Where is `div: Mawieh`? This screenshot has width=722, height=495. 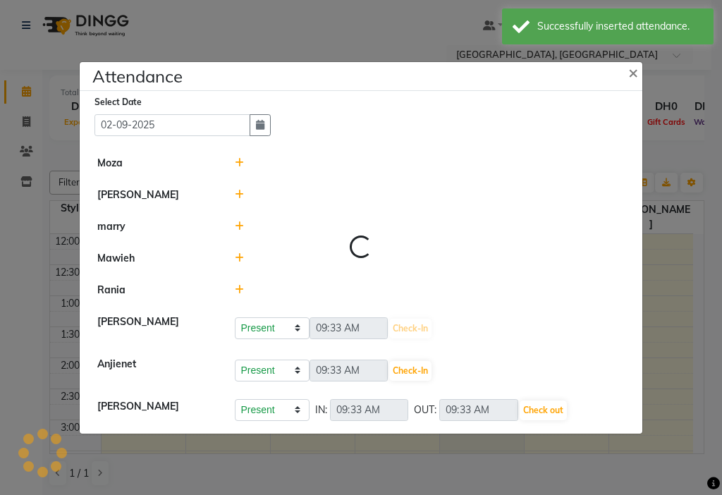 div: Mawieh is located at coordinates (155, 258).